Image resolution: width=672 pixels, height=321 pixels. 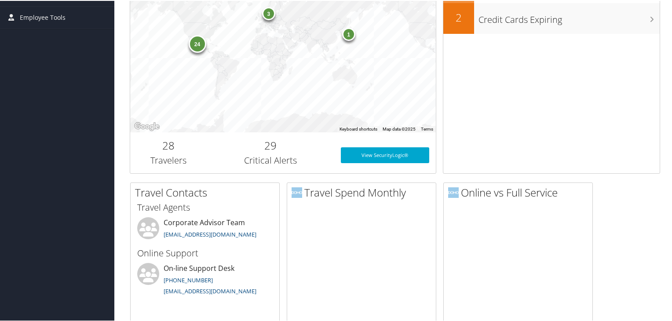 I want to click on h3: Travel Agents, so click(x=205, y=207).